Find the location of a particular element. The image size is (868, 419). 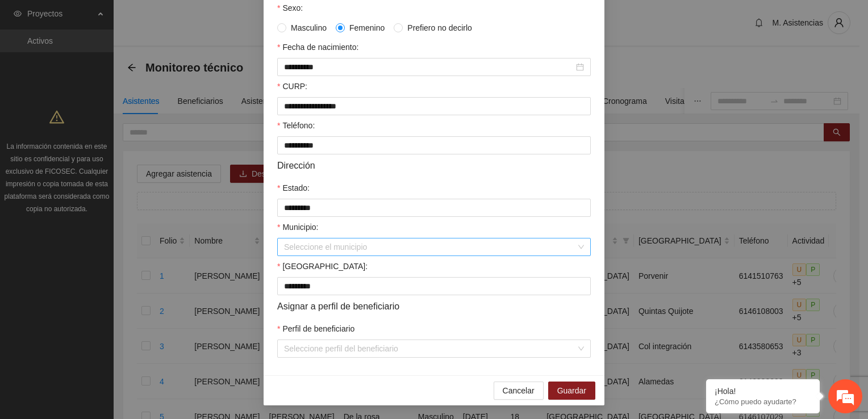

input: Teléfono: is located at coordinates (434, 145).